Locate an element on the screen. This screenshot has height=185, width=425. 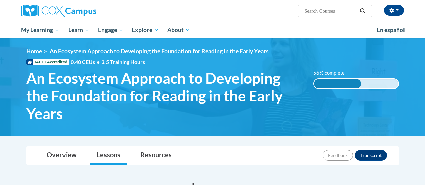
a: Cox Campus is located at coordinates (82, 11).